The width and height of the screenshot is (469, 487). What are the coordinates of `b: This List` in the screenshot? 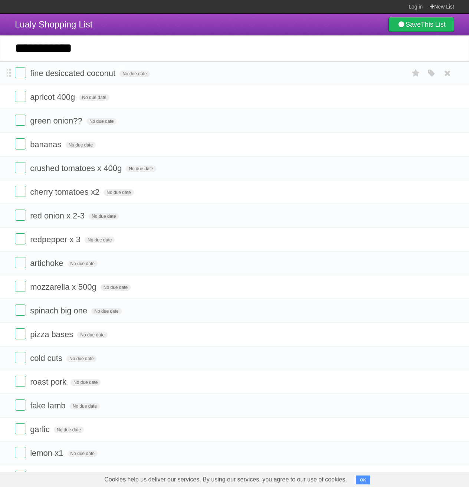 It's located at (433, 24).